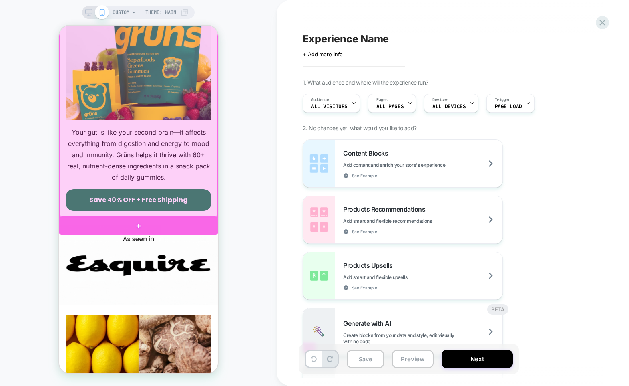 The height and width of the screenshot is (386, 629). Describe the element at coordinates (369, 323) in the screenshot. I see `span: Generate with AI` at that location.